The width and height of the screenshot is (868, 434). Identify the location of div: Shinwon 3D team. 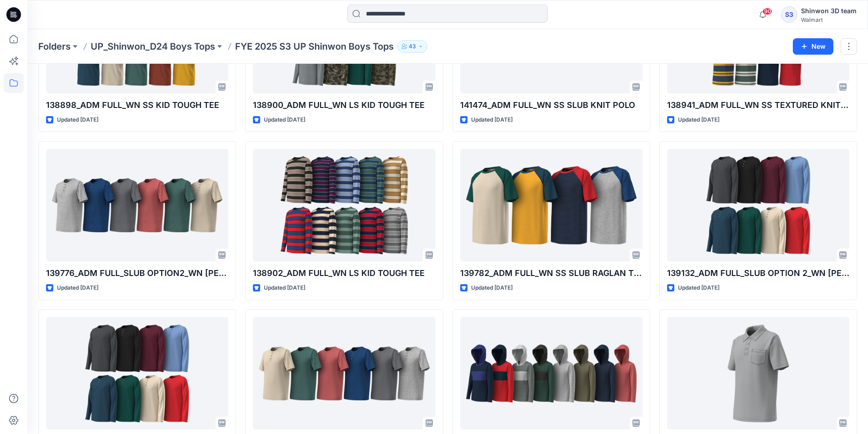
(828, 11).